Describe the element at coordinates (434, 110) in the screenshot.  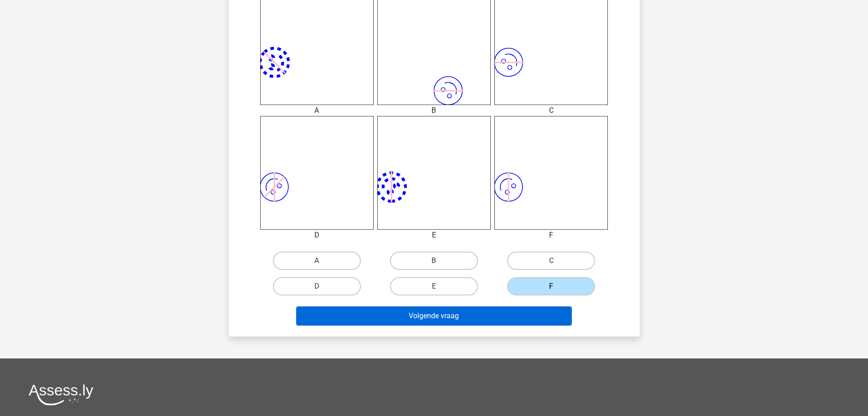
I see `div: B` at that location.